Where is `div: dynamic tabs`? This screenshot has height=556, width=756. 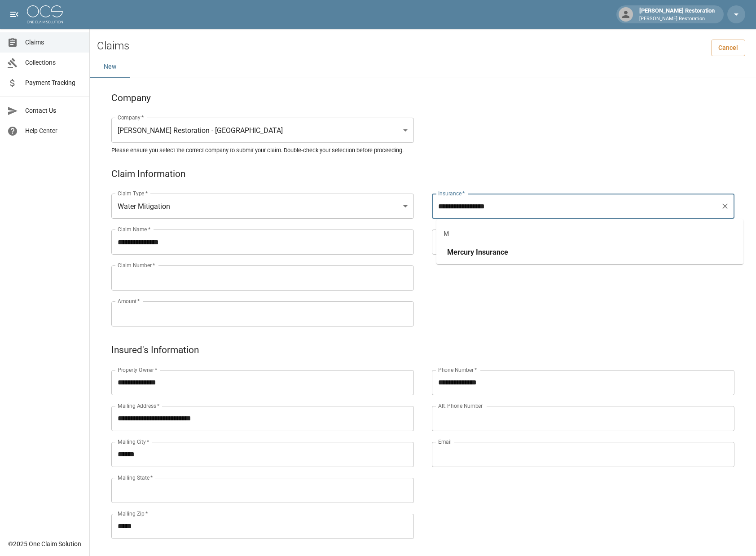 div: dynamic tabs is located at coordinates (423, 67).